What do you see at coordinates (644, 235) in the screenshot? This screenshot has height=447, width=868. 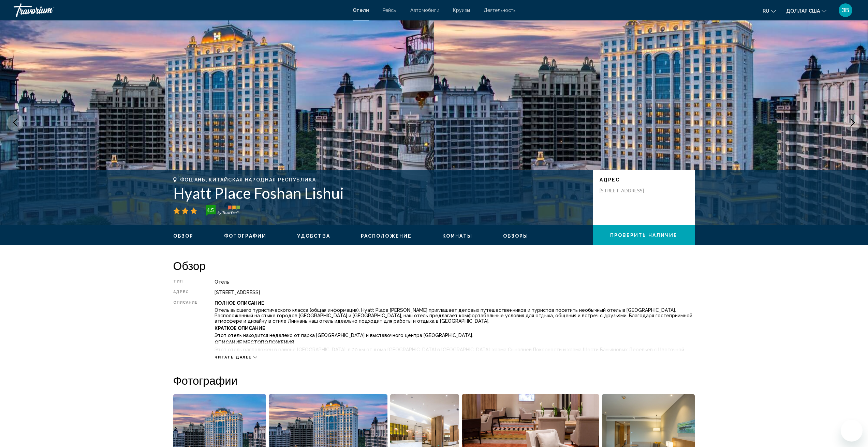 I see `button: Проверить наличие` at bounding box center [644, 235].